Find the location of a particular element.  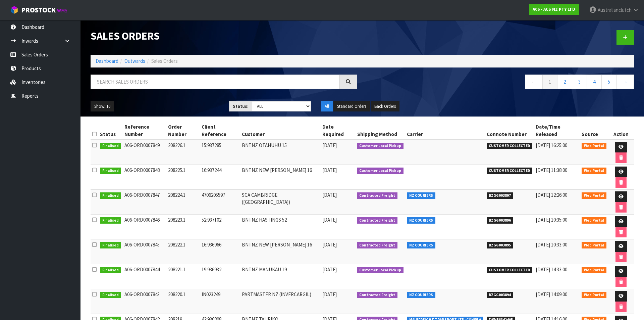

td: 208221.1 is located at coordinates (183, 276).